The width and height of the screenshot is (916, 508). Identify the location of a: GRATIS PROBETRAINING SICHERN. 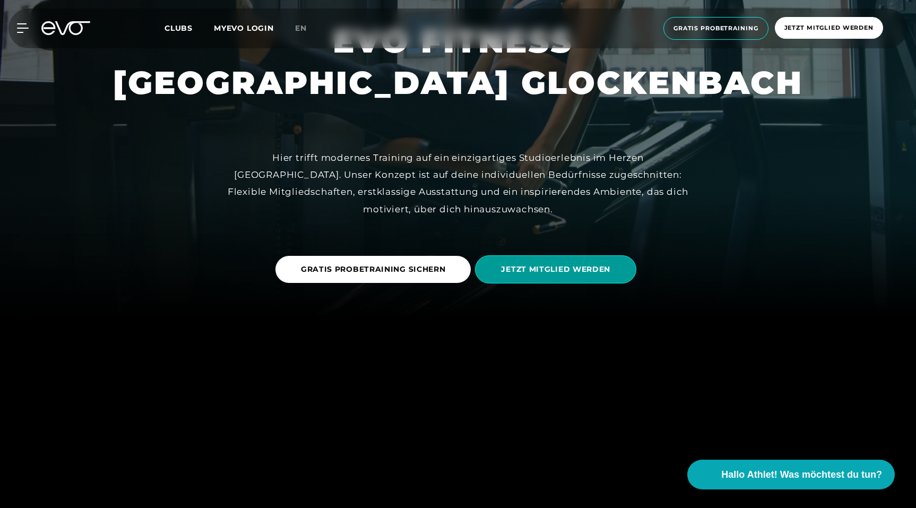
(375, 269).